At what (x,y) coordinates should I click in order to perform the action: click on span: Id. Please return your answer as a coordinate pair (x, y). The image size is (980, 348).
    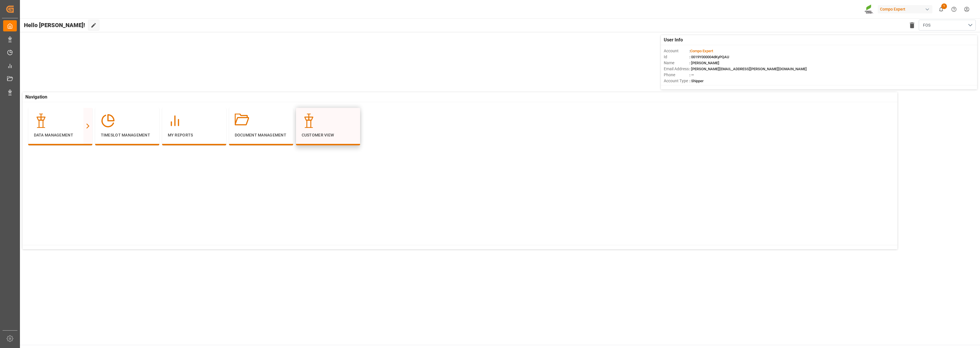
    Looking at the image, I should click on (677, 56).